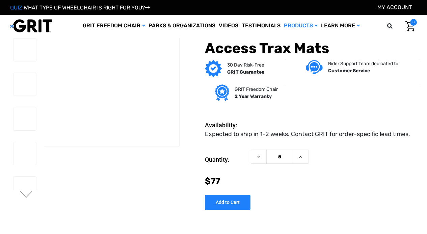 This screenshot has height=234, width=427. Describe the element at coordinates (349, 71) in the screenshot. I see `strong: Customer Service` at that location.